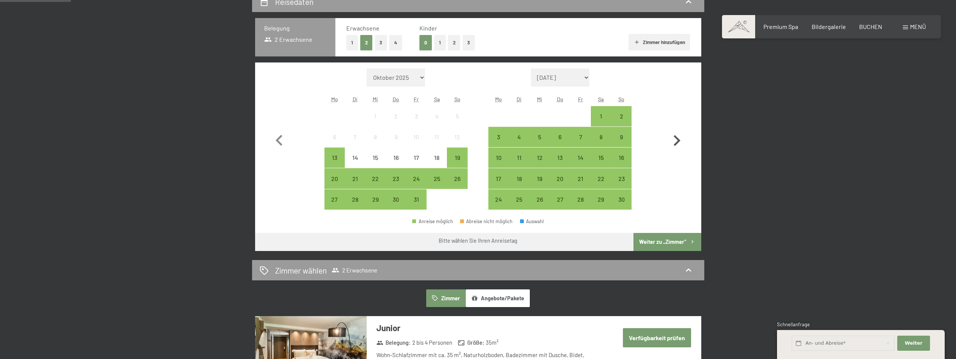 This screenshot has width=956, height=359. I want to click on div: Fri Oct 24 2025, so click(416, 179).